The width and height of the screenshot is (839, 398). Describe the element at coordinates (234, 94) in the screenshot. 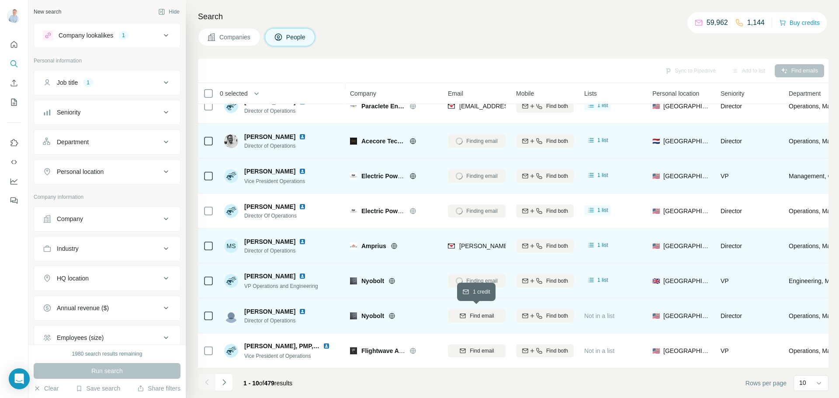

I see `span: 0 selected` at that location.